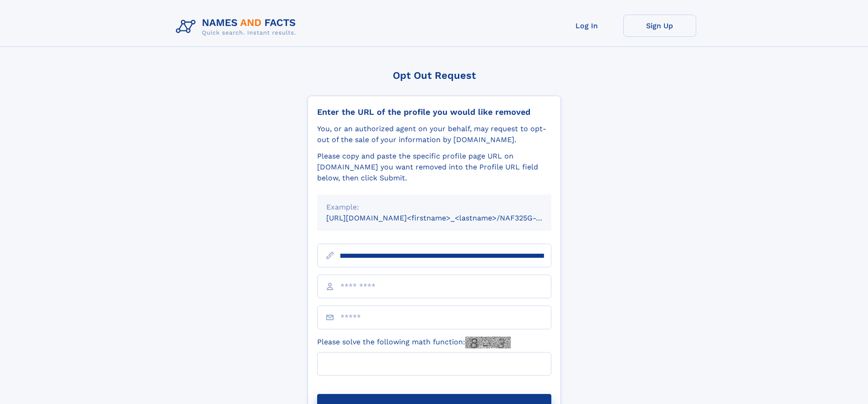 The image size is (868, 404). I want to click on label: Please solve the following math function:, so click(414, 343).